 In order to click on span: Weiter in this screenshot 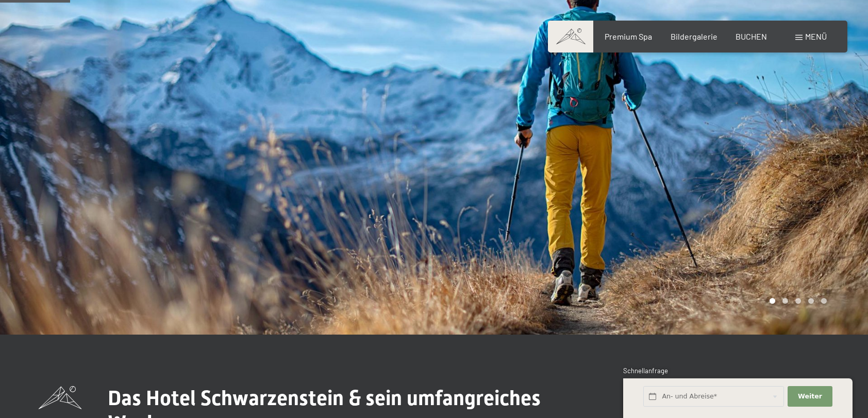, I will do `click(810, 397)`.